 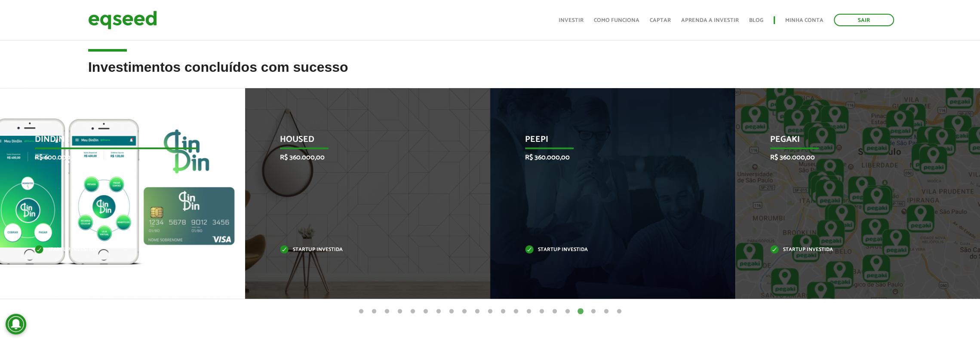 What do you see at coordinates (593, 312) in the screenshot?
I see `button: 19 of 21` at bounding box center [593, 312].